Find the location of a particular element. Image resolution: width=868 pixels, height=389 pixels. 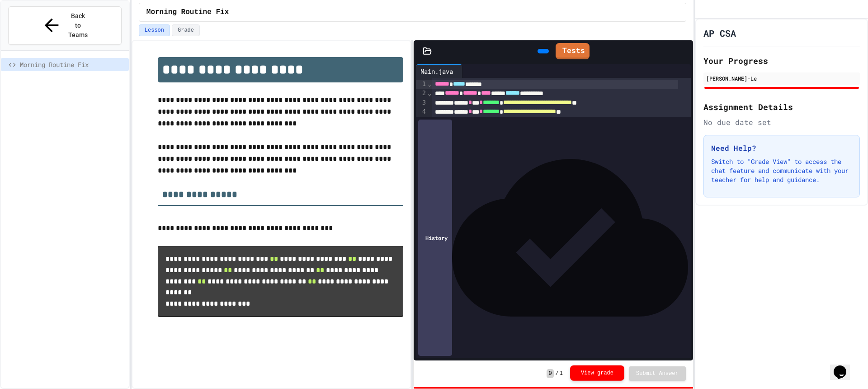

div: History is located at coordinates (435, 238).